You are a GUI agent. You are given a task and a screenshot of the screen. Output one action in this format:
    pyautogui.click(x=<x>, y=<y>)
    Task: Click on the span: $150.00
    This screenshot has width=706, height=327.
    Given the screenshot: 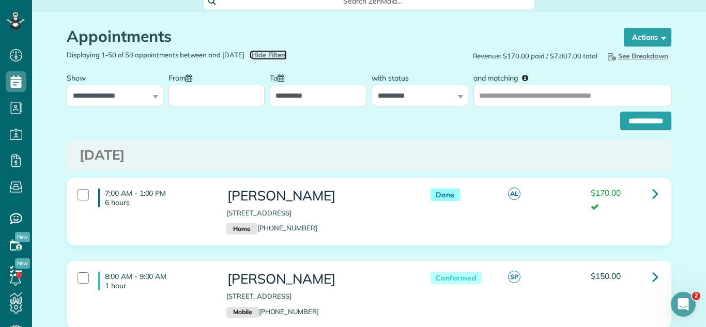 What is the action you would take?
    pyautogui.click(x=606, y=276)
    